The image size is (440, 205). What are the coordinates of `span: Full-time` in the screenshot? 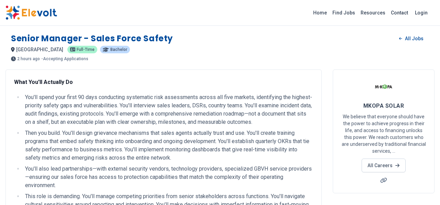 It's located at (86, 50).